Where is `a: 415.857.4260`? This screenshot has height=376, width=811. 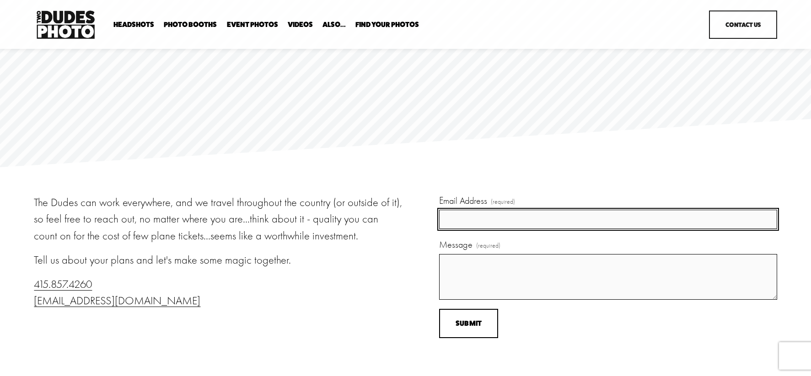 a: 415.857.4260 is located at coordinates (63, 284).